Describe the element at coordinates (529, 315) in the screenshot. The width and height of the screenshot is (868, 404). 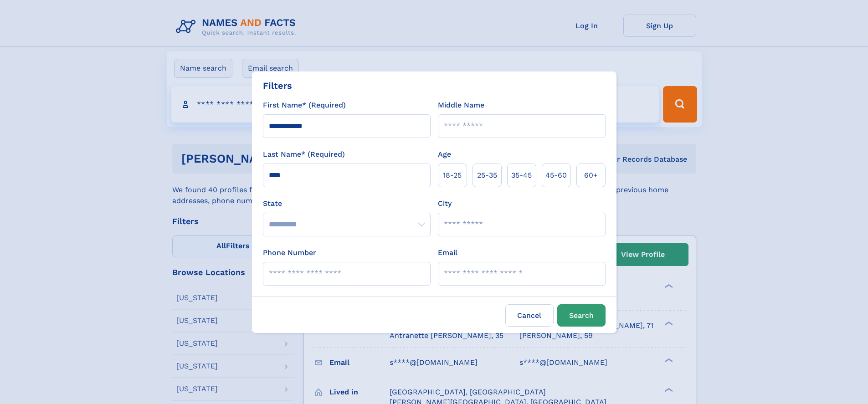
I see `label: Cancel` at that location.